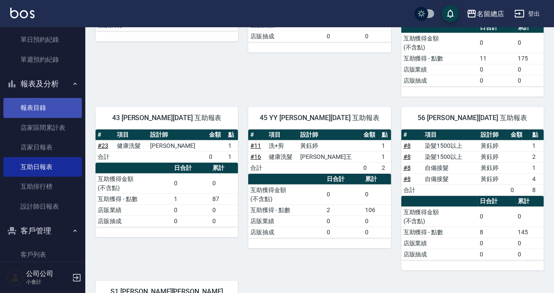  I want to click on td: 106, so click(377, 210).